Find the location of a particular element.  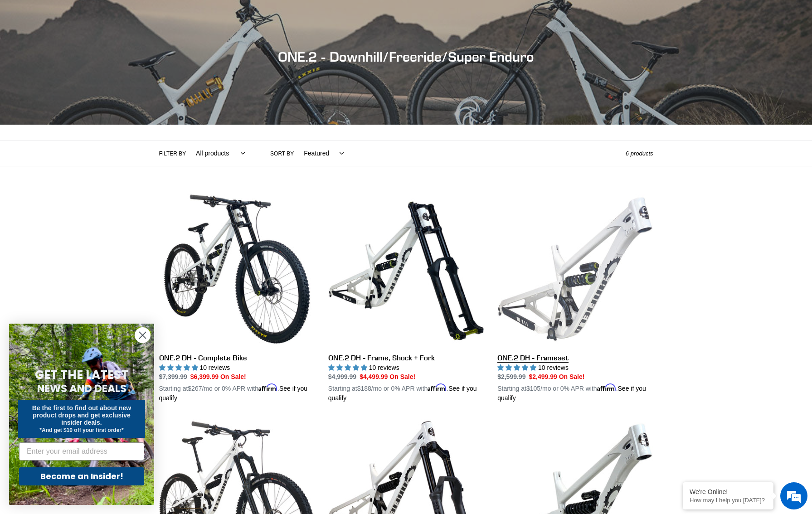

span: NEWS AND DEALS is located at coordinates (82, 389).